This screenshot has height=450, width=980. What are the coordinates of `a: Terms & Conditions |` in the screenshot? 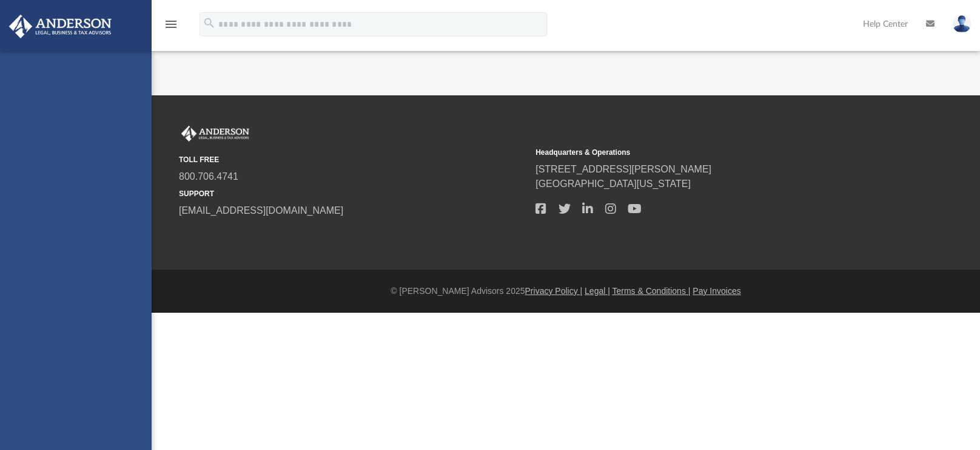 It's located at (652, 291).